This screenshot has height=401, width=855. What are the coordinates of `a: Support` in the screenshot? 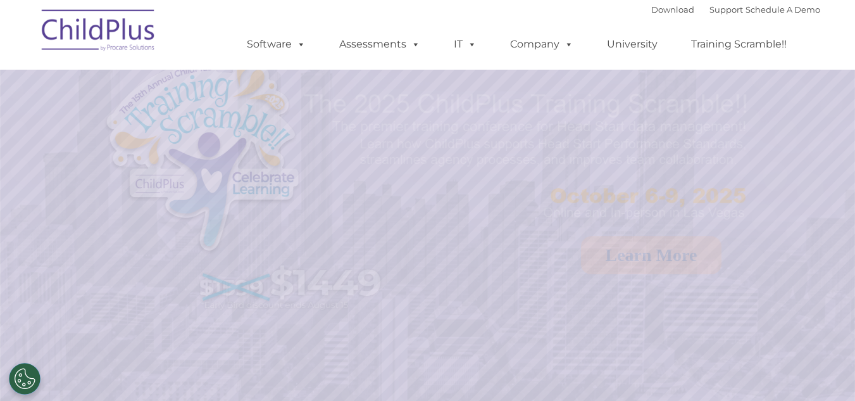 It's located at (726, 9).